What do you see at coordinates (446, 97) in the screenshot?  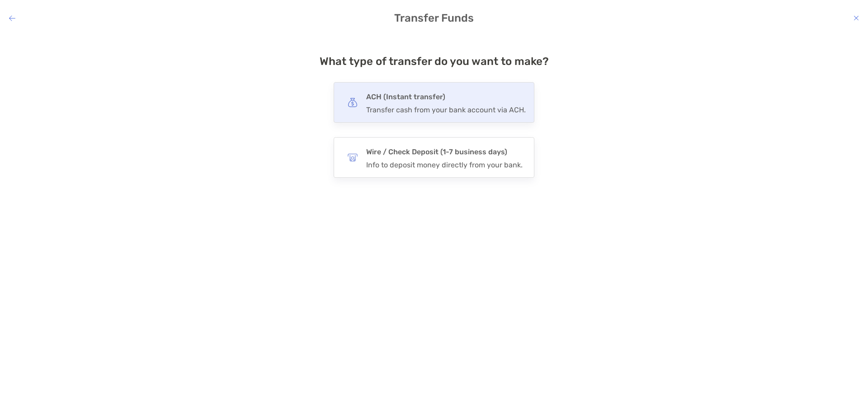 I see `h4: ACH (Instant transfer)` at bounding box center [446, 97].